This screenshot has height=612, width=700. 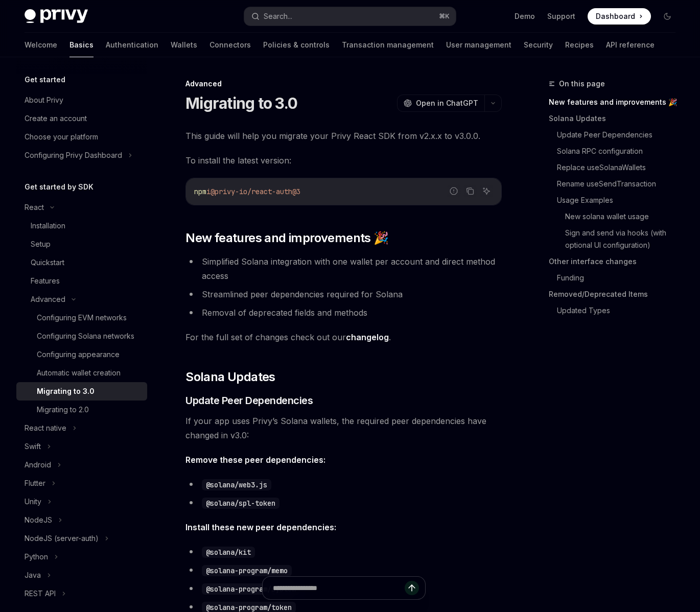 What do you see at coordinates (256, 192) in the screenshot?
I see `span: @privy-io/react-auth@3` at bounding box center [256, 192].